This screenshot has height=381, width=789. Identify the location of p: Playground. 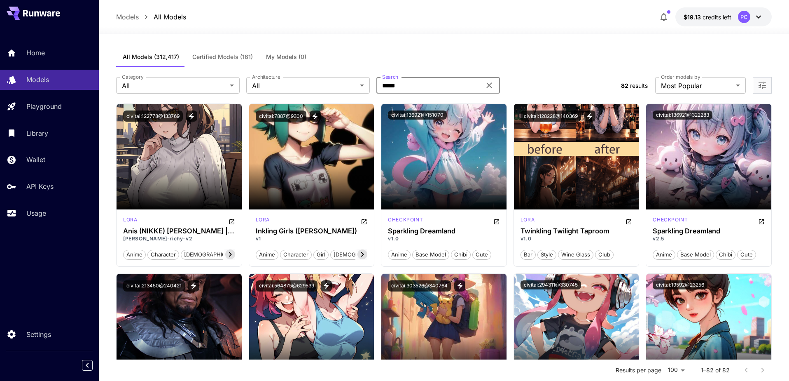
(44, 106).